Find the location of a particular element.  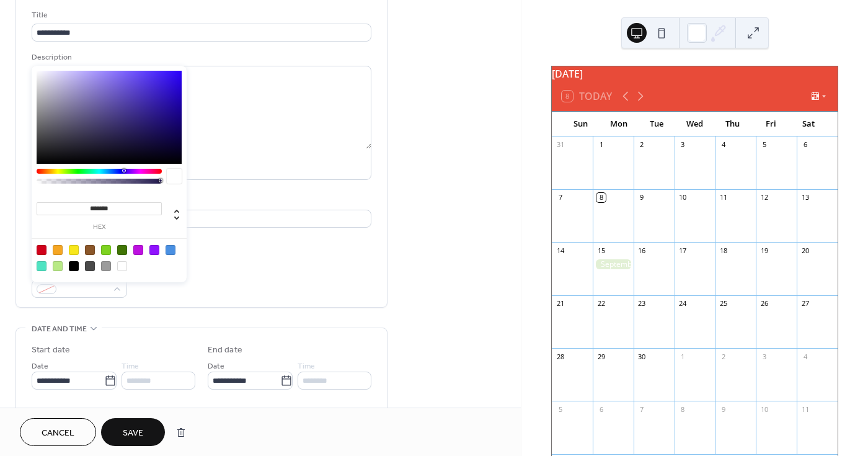

div: 25 is located at coordinates (723, 304).